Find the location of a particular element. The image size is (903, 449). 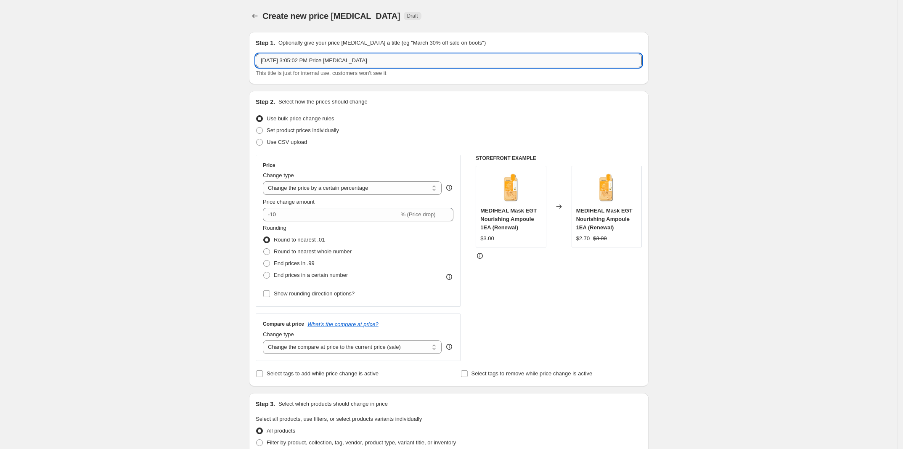

span: Round to nearest whole number is located at coordinates (313, 251).